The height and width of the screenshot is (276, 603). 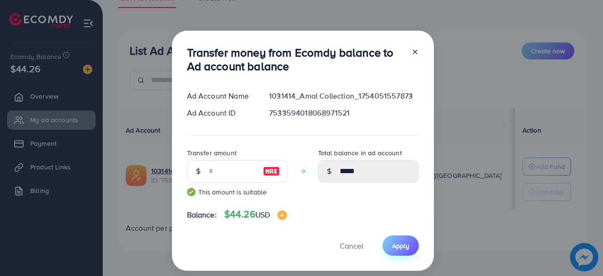 I want to click on button: Apply, so click(x=400, y=245).